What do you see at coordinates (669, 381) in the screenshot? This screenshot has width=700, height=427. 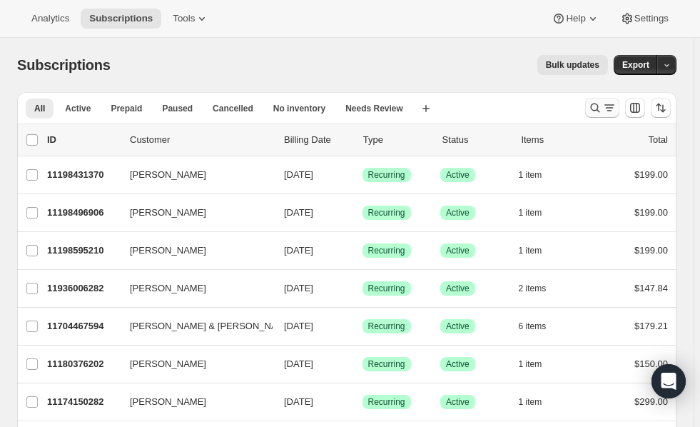 I see `div: Open Intercom Messenger` at bounding box center [669, 381].